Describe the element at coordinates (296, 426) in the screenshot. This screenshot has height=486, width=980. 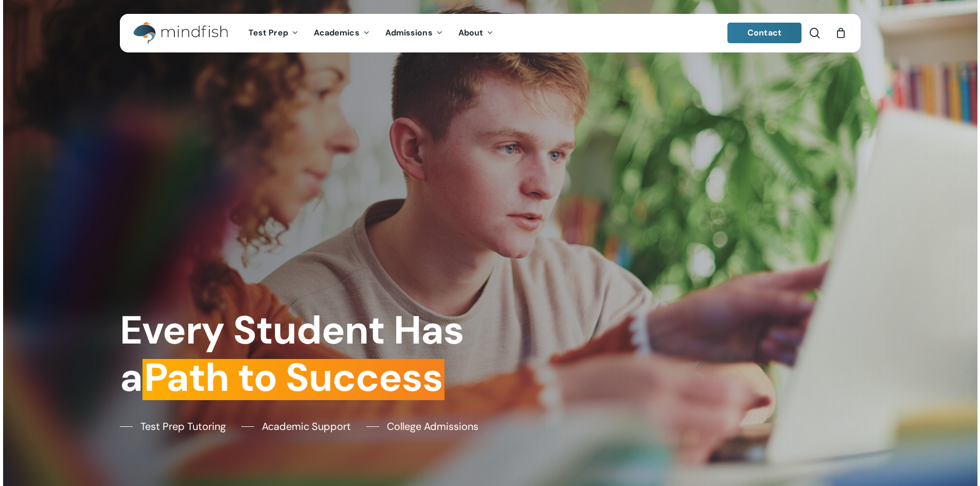
I see `a: Academic Support` at that location.